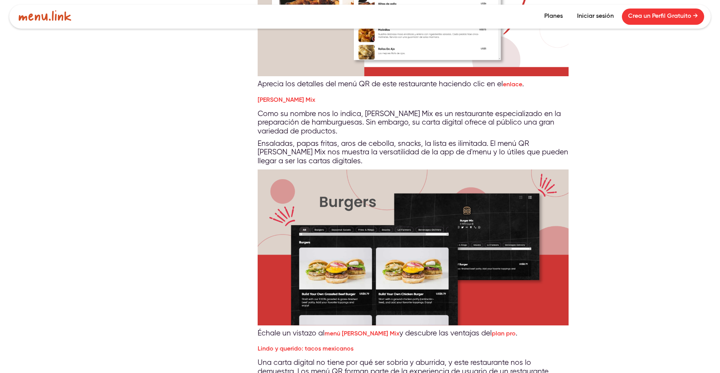 This screenshot has width=720, height=373. I want to click on a: Planes, so click(554, 17).